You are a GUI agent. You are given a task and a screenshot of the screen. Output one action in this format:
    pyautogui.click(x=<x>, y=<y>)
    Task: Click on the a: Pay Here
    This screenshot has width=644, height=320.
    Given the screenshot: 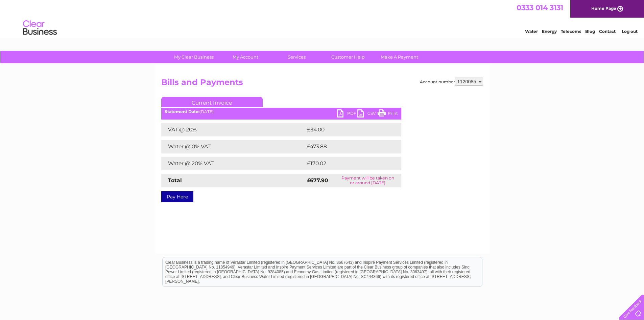 What is the action you would take?
    pyautogui.click(x=177, y=197)
    